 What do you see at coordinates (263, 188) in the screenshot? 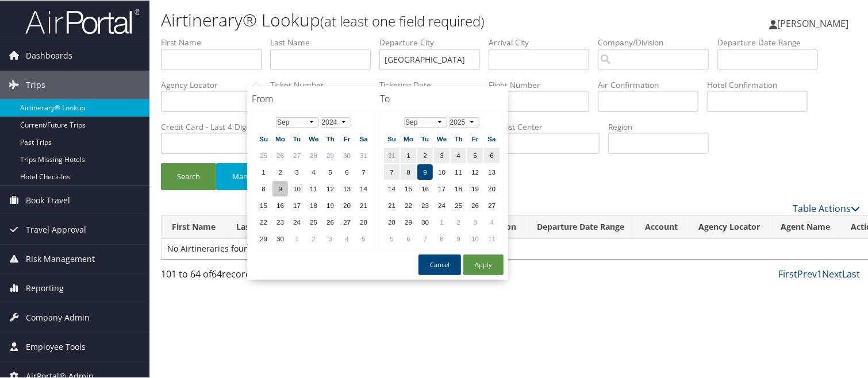
I see `td: 8` at bounding box center [263, 188].